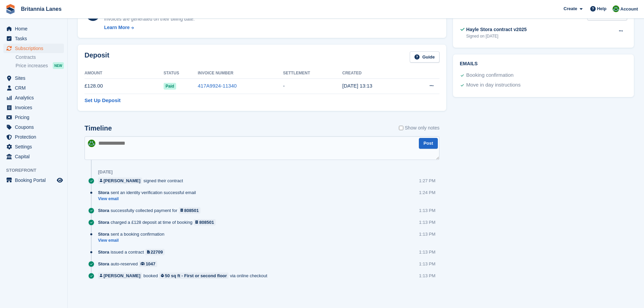 The height and width of the screenshot is (308, 644). Describe the element at coordinates (148, 264) in the screenshot. I see `a: 1047` at that location.